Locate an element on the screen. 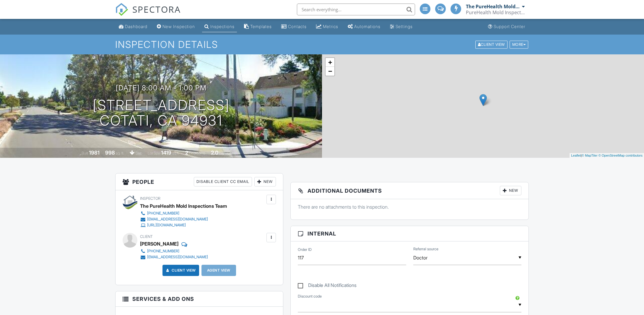 This screenshot has width=644, height=315. div: 2.0 is located at coordinates (214, 153).